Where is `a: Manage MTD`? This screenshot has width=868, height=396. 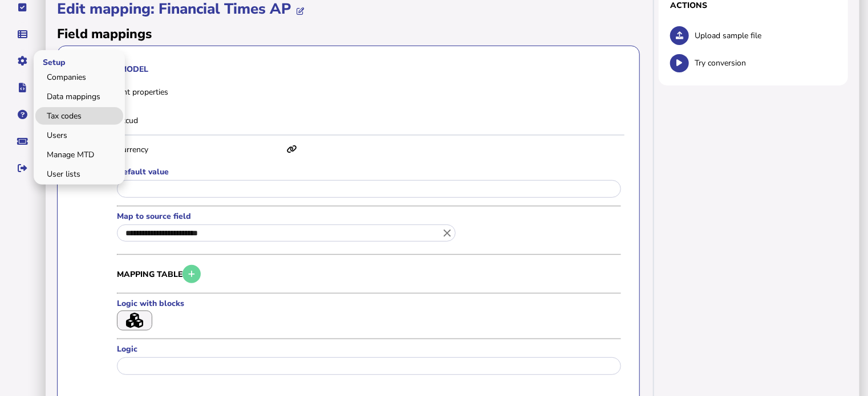
a: Manage MTD is located at coordinates (80, 154).